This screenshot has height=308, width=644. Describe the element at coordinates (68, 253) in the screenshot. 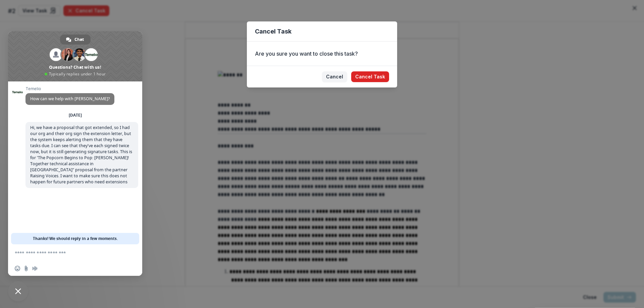

I see `textarea: Compose your message...` at that location.